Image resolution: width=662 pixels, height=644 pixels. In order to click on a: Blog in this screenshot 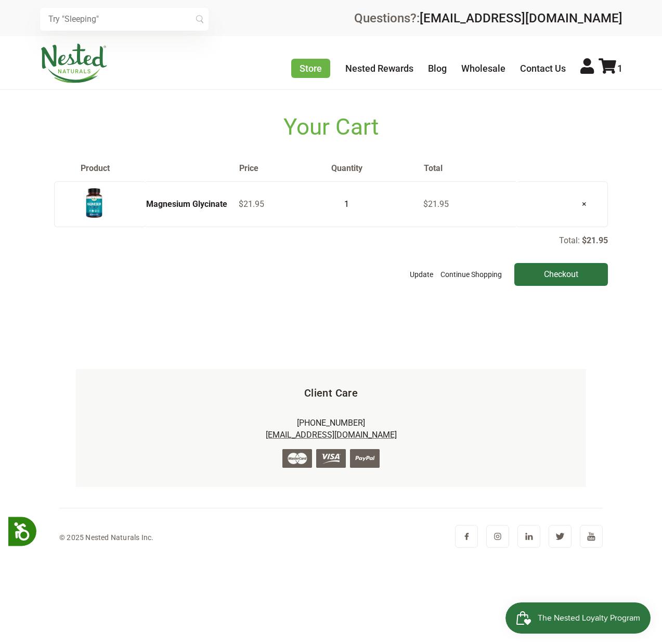, I will do `click(437, 68)`.